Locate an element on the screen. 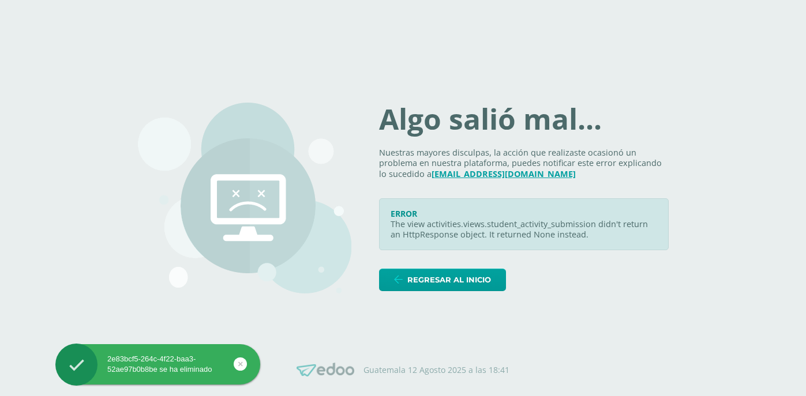 Image resolution: width=806 pixels, height=396 pixels. span: Regresar al inicio is located at coordinates (449, 280).